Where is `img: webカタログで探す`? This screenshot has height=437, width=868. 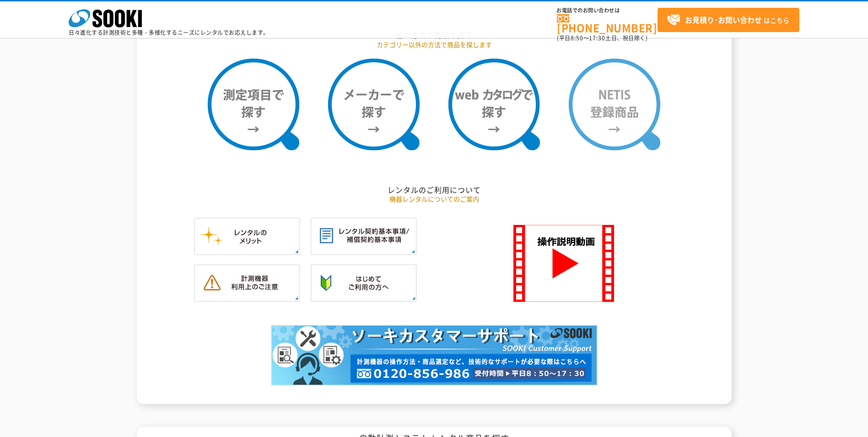
img: webカタログで探す is located at coordinates (494, 104).